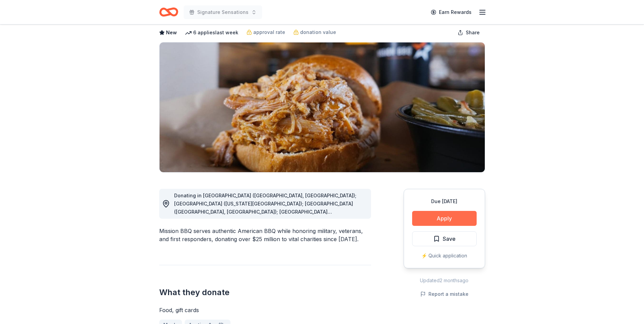  Describe the element at coordinates (169, 12) in the screenshot. I see `a: Home` at that location.